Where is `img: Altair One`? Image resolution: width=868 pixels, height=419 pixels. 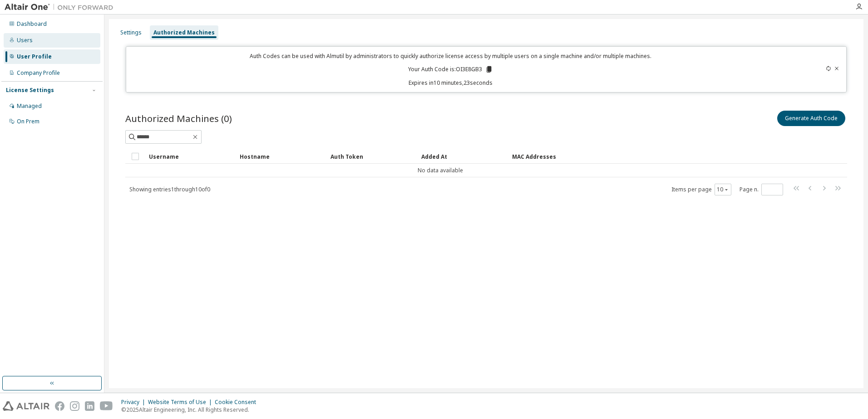 img: Altair One is located at coordinates (61, 7).